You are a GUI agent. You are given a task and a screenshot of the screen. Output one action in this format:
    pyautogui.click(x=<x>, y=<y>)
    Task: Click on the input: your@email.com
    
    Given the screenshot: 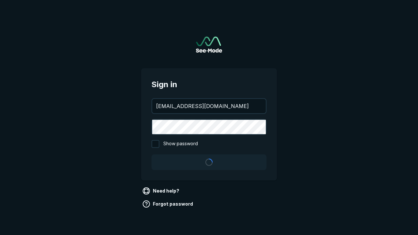 What is the action you would take?
    pyautogui.click(x=209, y=106)
    